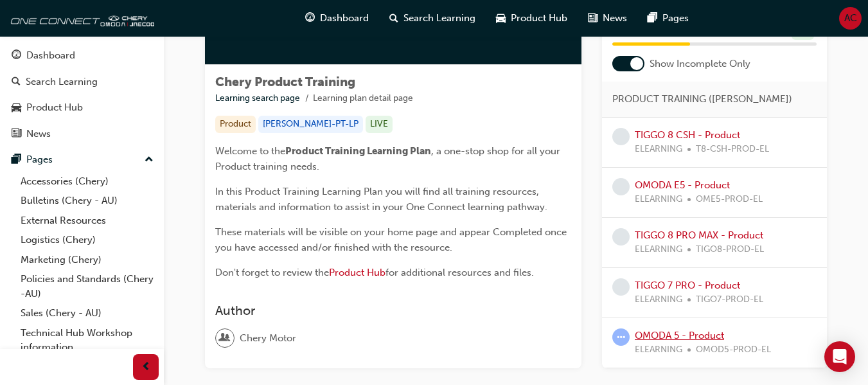 The width and height of the screenshot is (868, 385). Describe the element at coordinates (379, 124) in the screenshot. I see `div: LIVE` at that location.